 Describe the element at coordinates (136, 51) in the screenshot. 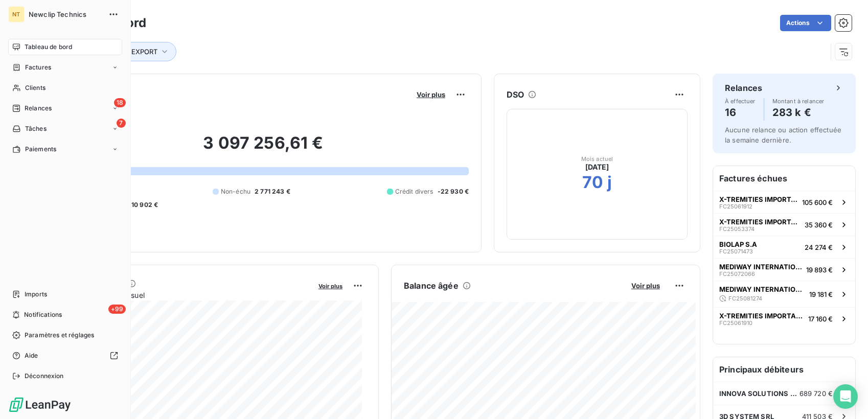

I see `button: Tags : EXPORT` at that location.